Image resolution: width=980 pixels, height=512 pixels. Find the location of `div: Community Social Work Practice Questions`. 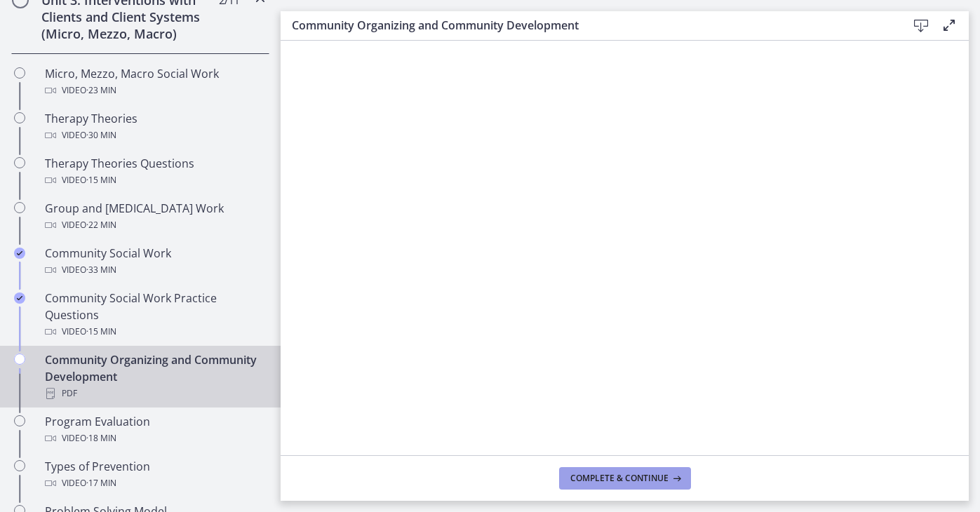

div: Community Social Work Practice Questions is located at coordinates (154, 315).